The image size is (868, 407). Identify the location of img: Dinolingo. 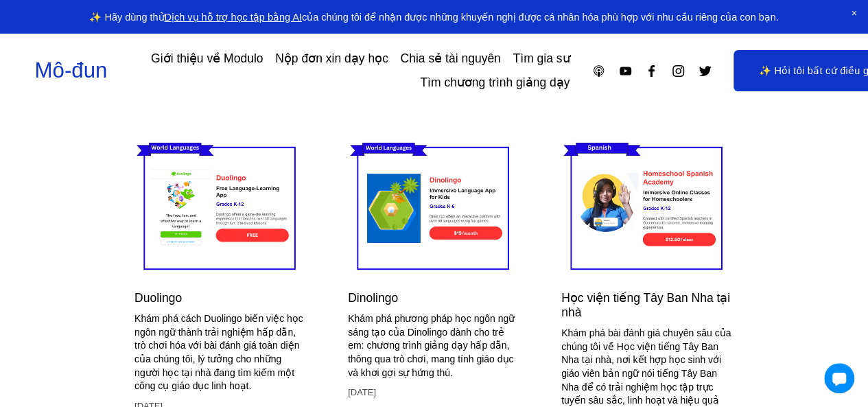
(434, 208).